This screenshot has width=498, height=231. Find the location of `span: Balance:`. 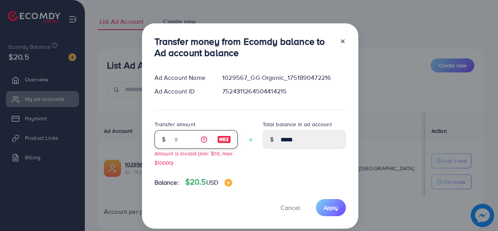

span: Balance: is located at coordinates (166, 182).